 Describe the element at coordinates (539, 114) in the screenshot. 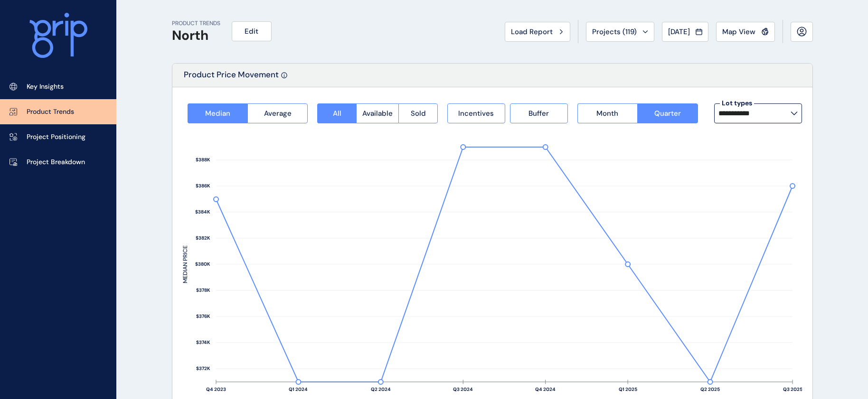

I see `span: Buffer` at that location.